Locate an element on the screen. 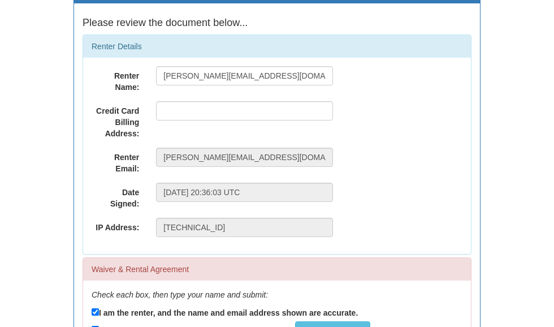 Image resolution: width=554 pixels, height=327 pixels. label: Credit Card Billing Address: is located at coordinates (115, 120).